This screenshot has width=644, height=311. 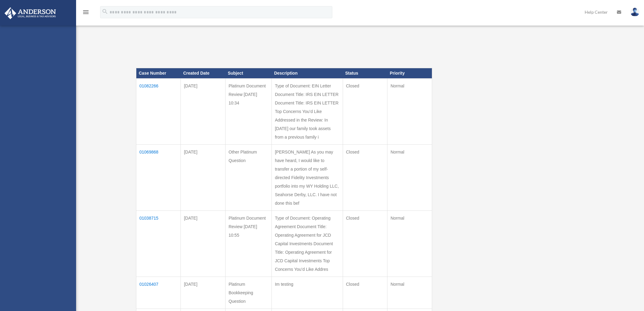 I want to click on td: Type of Document: EIN Letter Document Title: IRS EIN LETTER Document Title: IRS EIN LETTER Top Co..., so click(x=308, y=111).